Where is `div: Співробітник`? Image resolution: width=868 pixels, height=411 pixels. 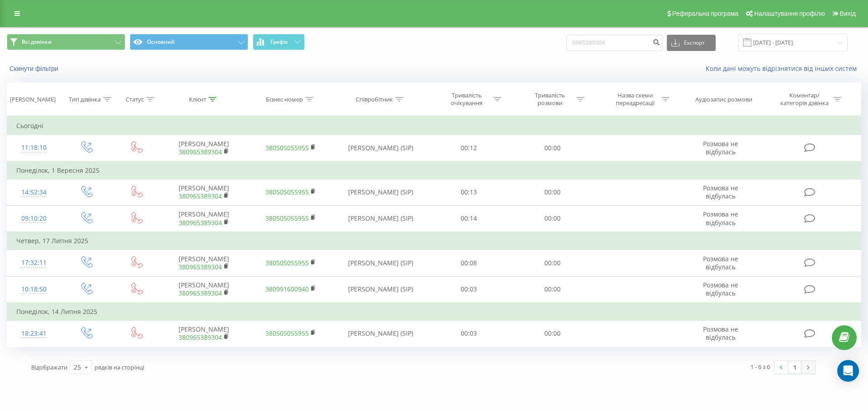
div: Співробітник is located at coordinates (374, 100).